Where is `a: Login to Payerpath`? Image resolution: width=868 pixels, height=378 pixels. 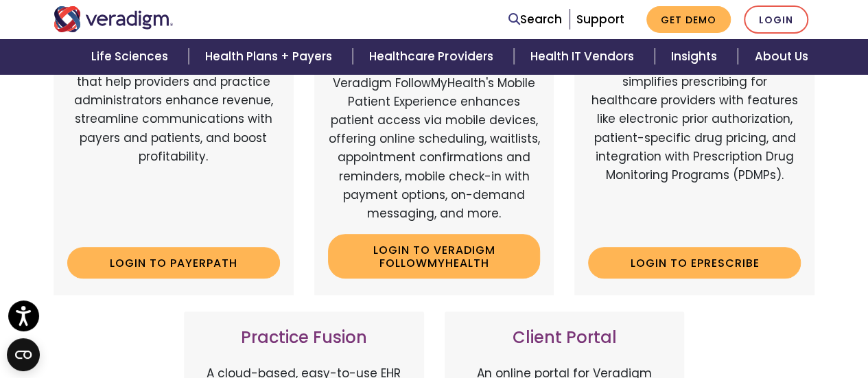 a: Login to Payerpath is located at coordinates (174, 263).